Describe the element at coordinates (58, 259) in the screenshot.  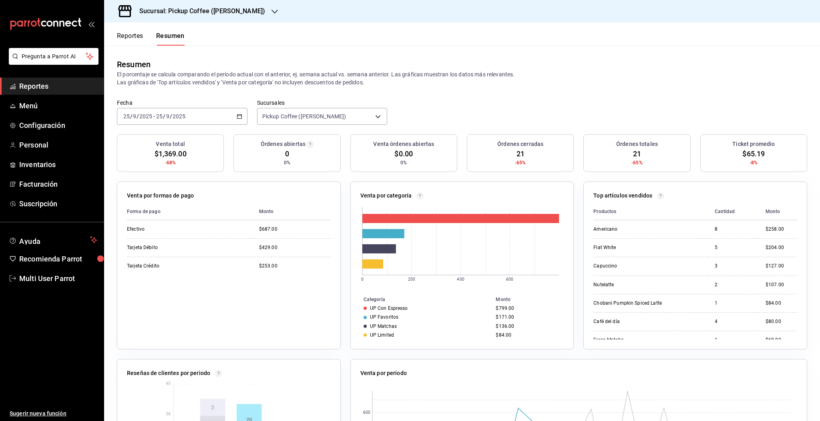
I see `span: Recomienda Parrot` at that location.